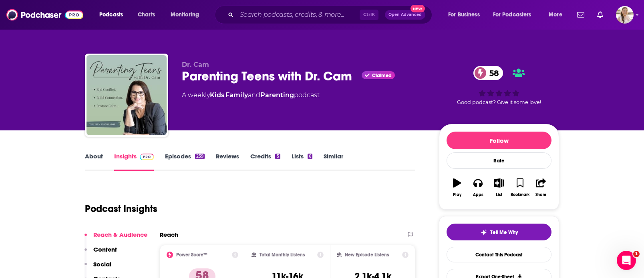  I want to click on a: InsightsPodchaser Pro, so click(134, 161).